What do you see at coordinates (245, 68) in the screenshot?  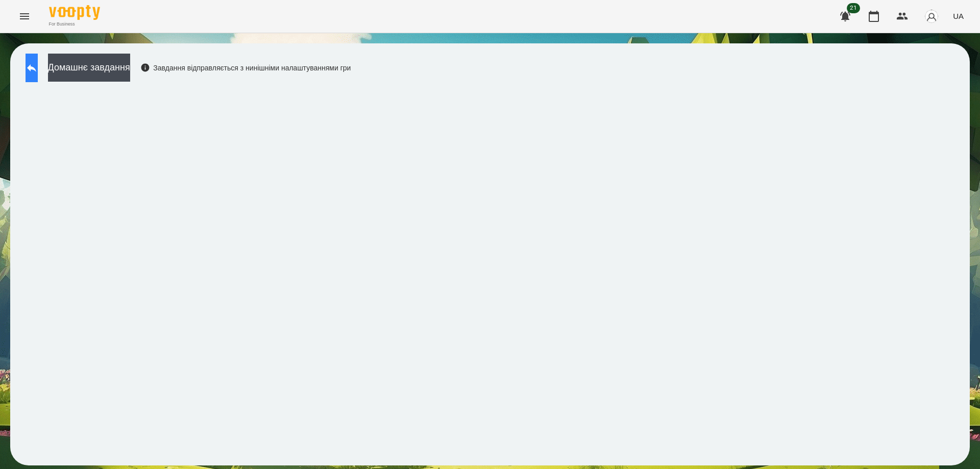 I see `div: Завдання відправляється з нинішніми налаштуваннями гри` at bounding box center [245, 68].